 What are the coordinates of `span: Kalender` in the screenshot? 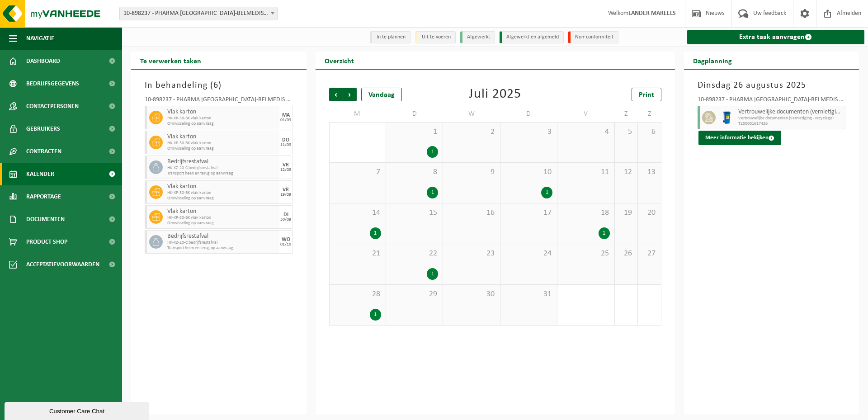 It's located at (40, 174).